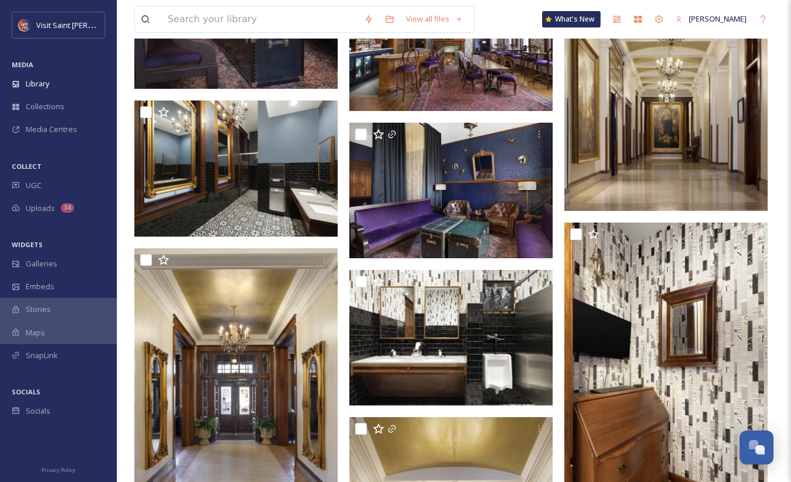 This screenshot has width=791, height=482. What do you see at coordinates (757, 448) in the screenshot?
I see `button: Open Chat` at bounding box center [757, 448].